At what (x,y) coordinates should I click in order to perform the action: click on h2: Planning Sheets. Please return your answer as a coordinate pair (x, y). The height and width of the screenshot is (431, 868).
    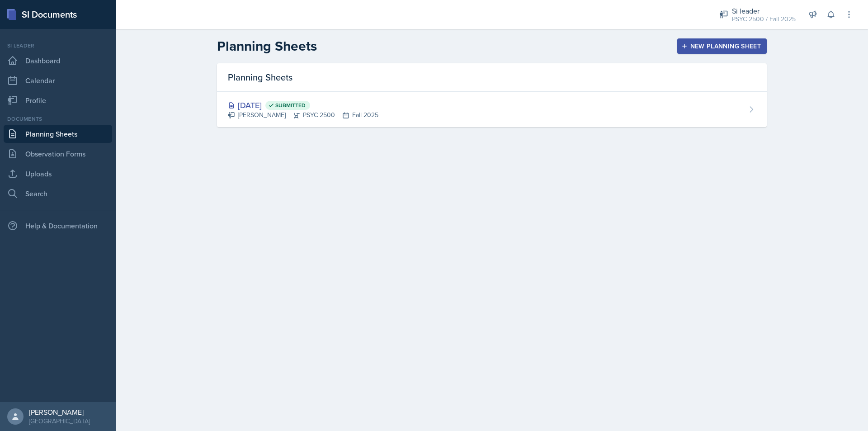
    Looking at the image, I should click on (267, 46).